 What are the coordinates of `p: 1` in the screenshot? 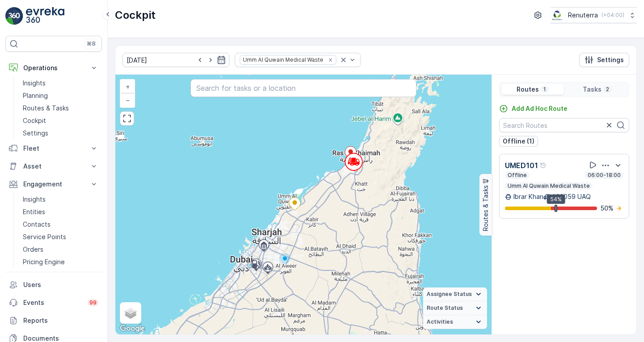 It's located at (545, 89).